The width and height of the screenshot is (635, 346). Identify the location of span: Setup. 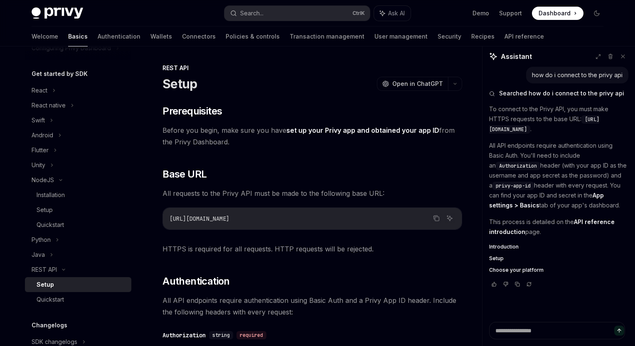
(496, 259).